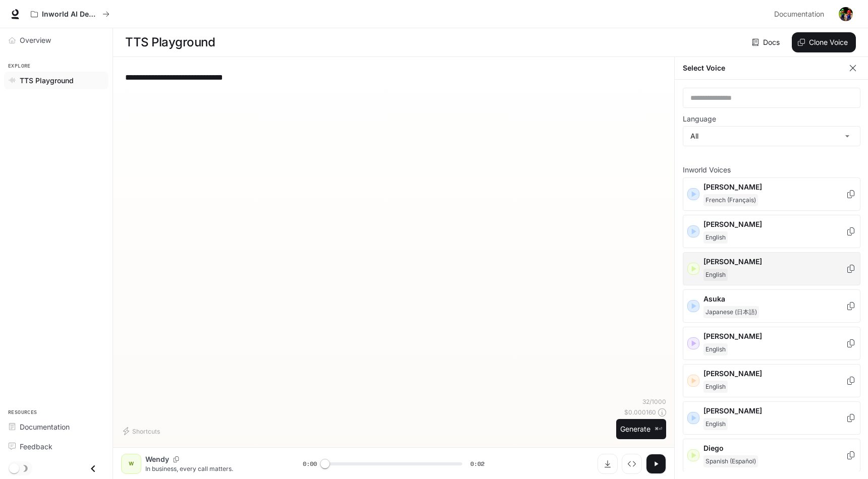 This screenshot has width=868, height=479. I want to click on a: TTS Playground, so click(56, 80).